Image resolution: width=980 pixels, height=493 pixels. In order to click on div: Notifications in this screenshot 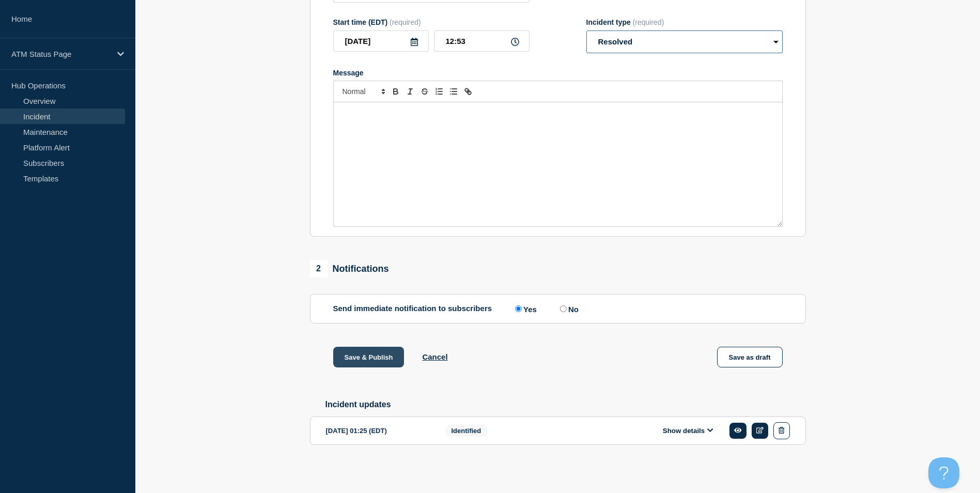, I will do `click(349, 269)`.